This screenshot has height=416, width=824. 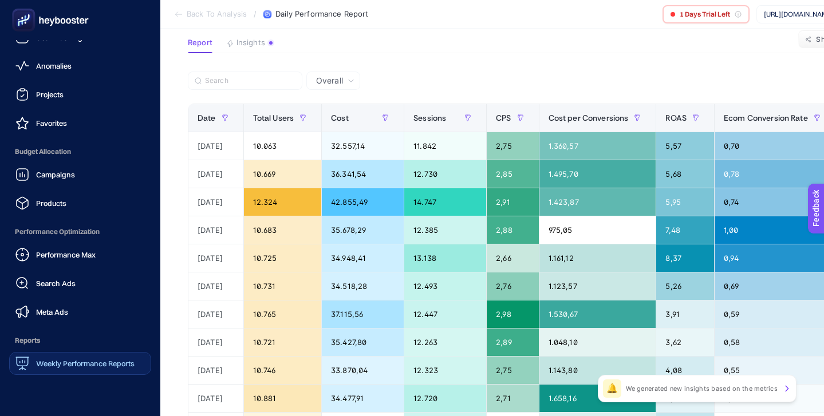 I want to click on span: Budget Allocation, so click(x=80, y=152).